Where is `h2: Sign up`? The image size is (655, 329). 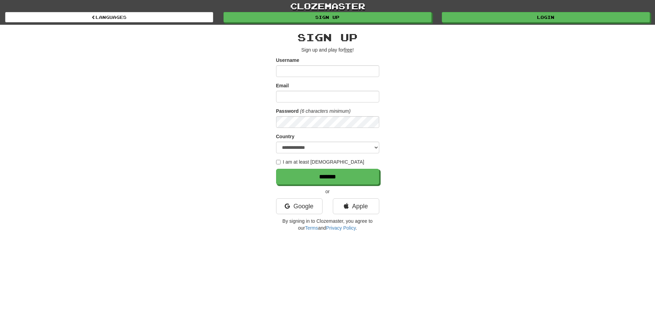
h2: Sign up is located at coordinates (328, 37).